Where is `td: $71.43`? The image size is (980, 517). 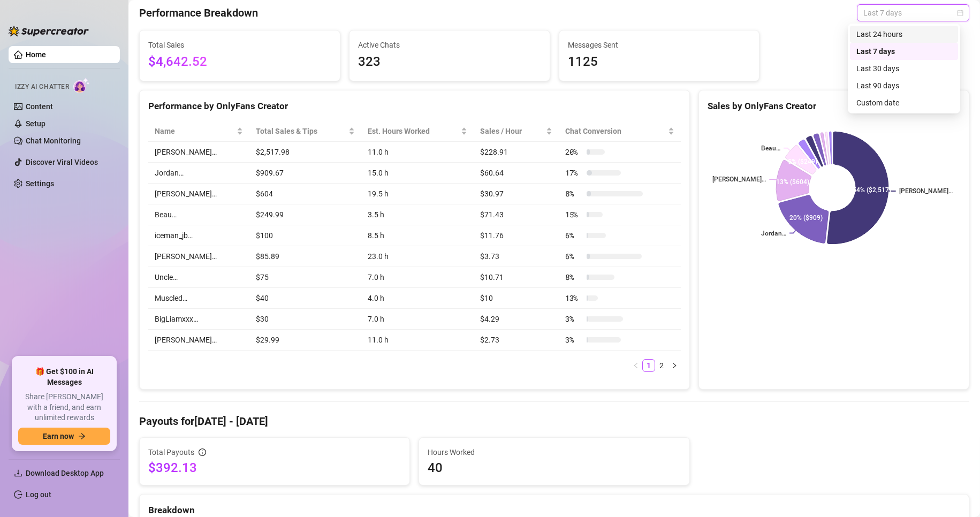
td: $71.43 is located at coordinates (516, 214).